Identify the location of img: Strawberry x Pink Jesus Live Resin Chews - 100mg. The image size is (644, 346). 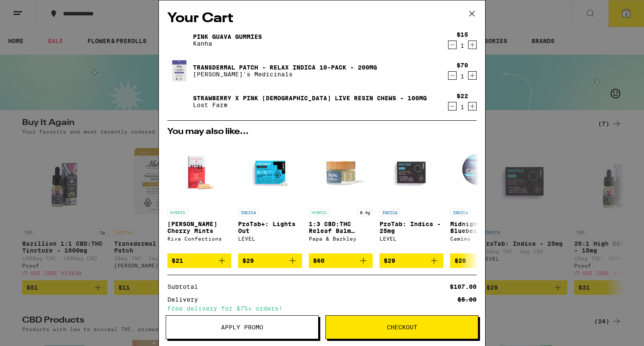
(179, 102).